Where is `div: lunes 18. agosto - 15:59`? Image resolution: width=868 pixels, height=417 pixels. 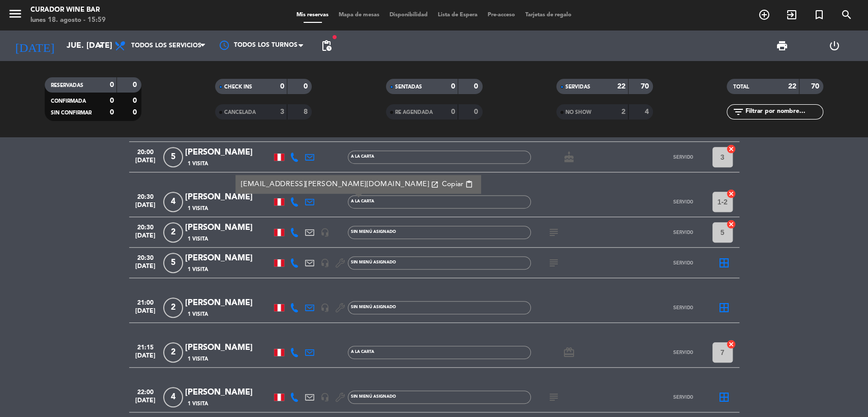
div: lunes 18. agosto - 15:59 is located at coordinates (68, 20).